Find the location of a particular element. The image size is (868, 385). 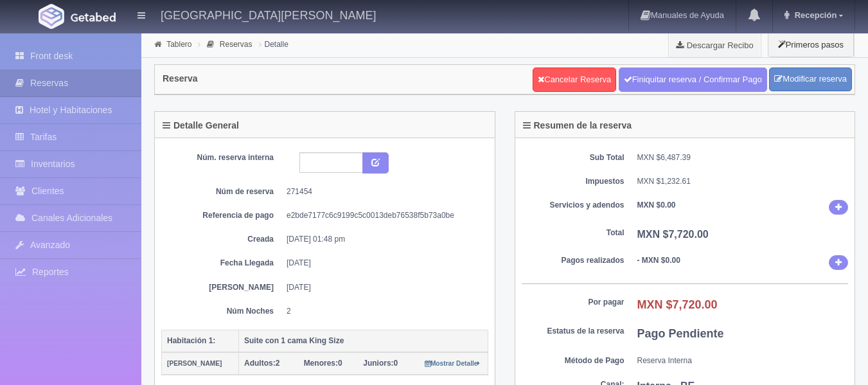

dt: Núm. reserva interna is located at coordinates (222, 157).